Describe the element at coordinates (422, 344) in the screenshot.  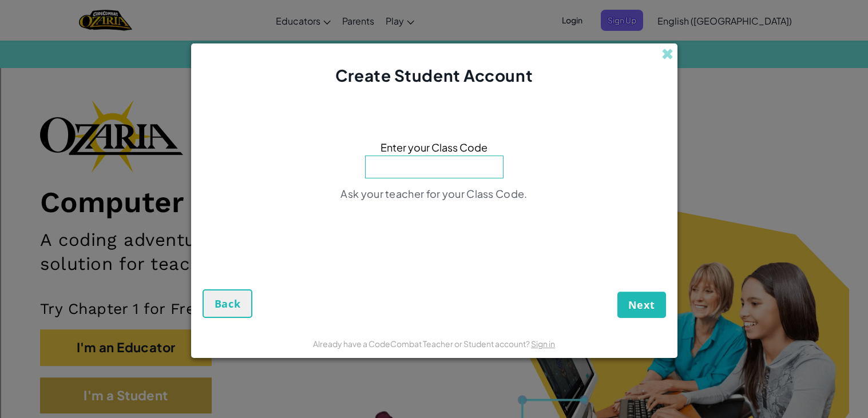
I see `span: Already have a CodeCombat Teacher or Student account?` at that location.